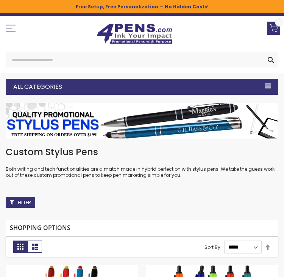  What do you see at coordinates (142, 162) in the screenshot?
I see `div: Both writing and tech functionalities are a match made in hybrid perfection with stylus pens. We ...` at bounding box center [142, 162].